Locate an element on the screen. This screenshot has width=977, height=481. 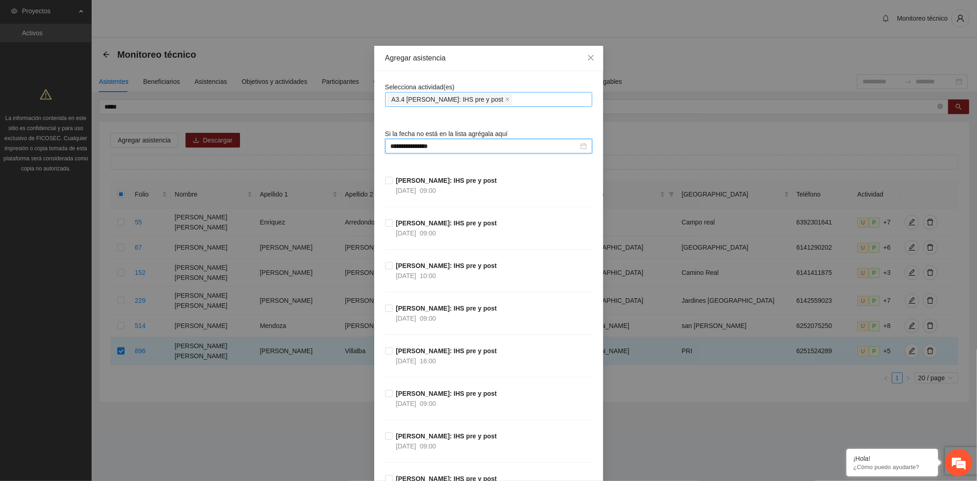
span: A3.4 Cuauhtémoc: IHS pre y post is located at coordinates (450, 99).